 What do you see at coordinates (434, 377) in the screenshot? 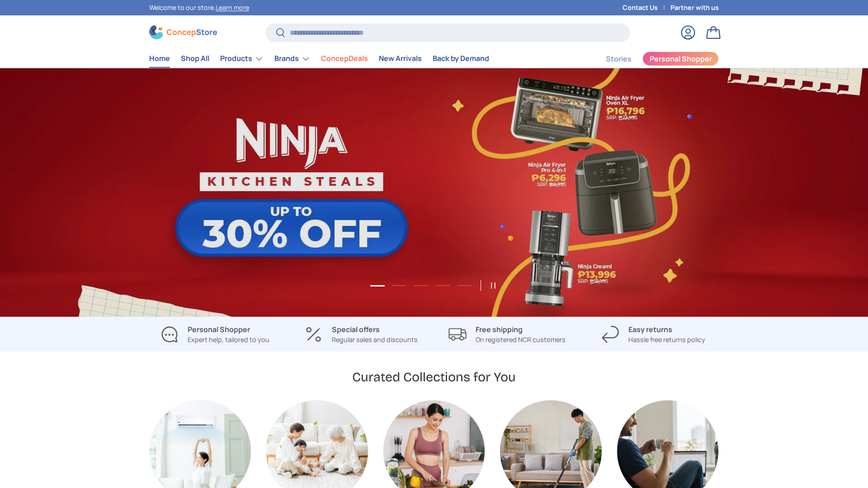
I see `h2: Curated Collections for You` at bounding box center [434, 377].